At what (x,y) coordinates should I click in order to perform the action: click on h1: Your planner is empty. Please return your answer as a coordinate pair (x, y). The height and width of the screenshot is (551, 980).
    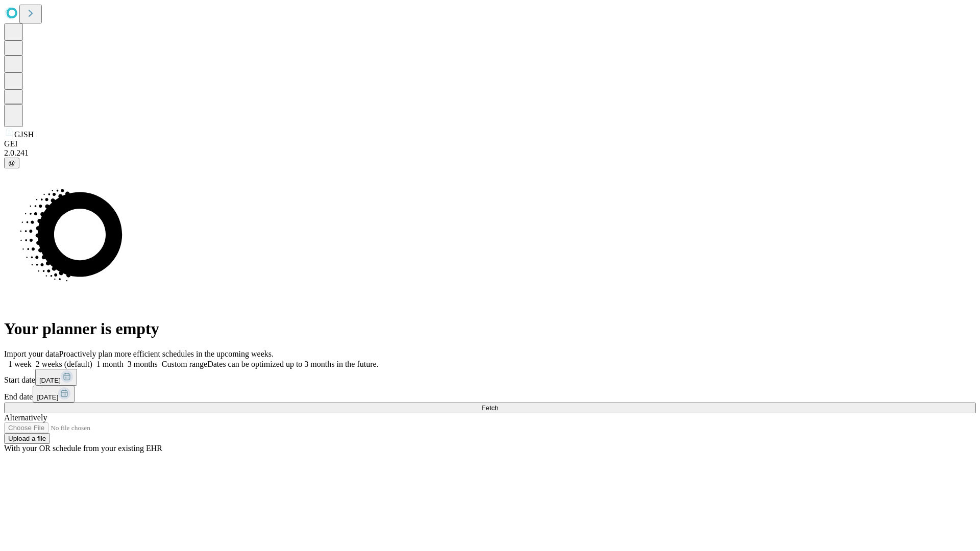
    Looking at the image, I should click on (490, 329).